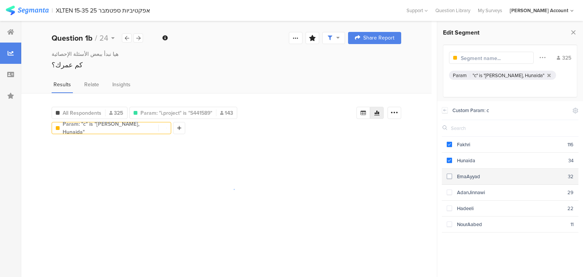 The height and width of the screenshot is (277, 583). I want to click on span: 24, so click(104, 38).